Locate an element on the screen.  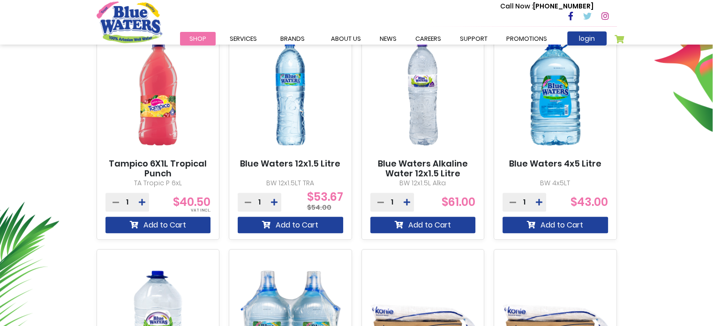
a: store logo is located at coordinates (129, 22).